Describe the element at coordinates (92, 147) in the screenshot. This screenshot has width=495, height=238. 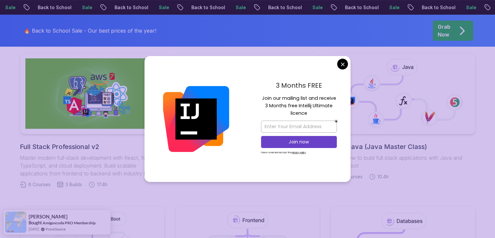
I see `h2: Full Stack Professional v2` at that location.